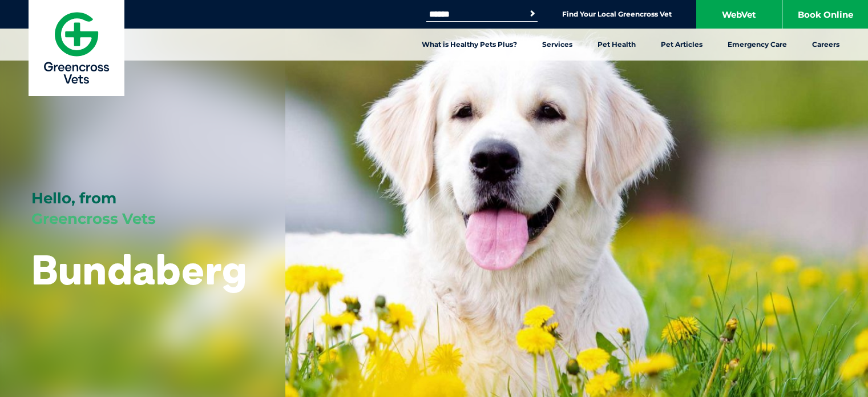 This screenshot has height=397, width=868. What do you see at coordinates (469, 45) in the screenshot?
I see `a: What is Healthy Pets Plus?` at bounding box center [469, 45].